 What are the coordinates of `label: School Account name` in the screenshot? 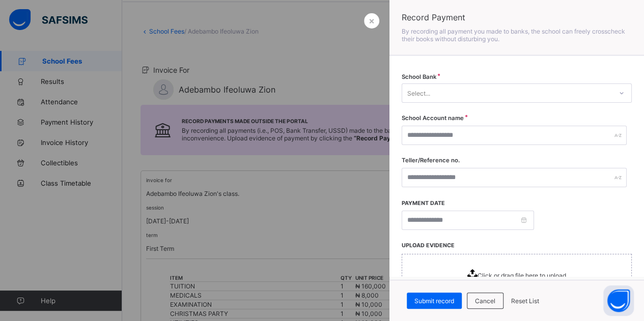 It's located at (433, 118).